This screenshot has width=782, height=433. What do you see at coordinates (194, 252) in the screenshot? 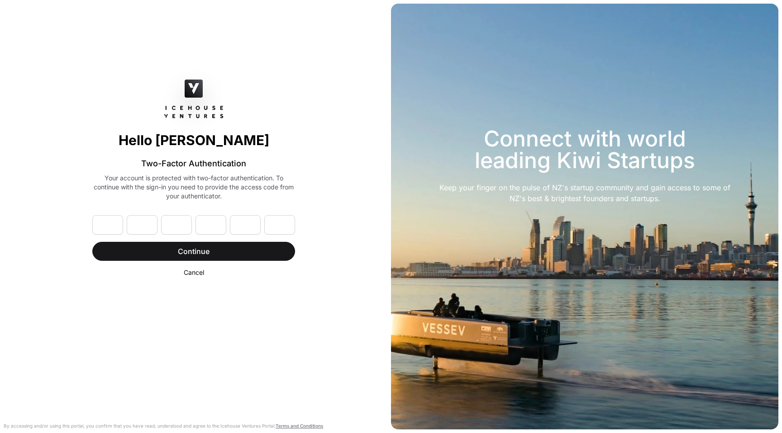
I see `button: Continue` at bounding box center [194, 252].